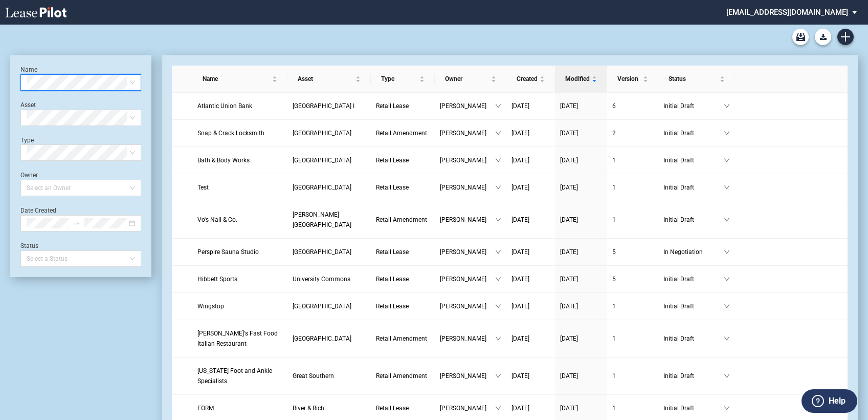  I want to click on a: Atlantic Union Bank, so click(240, 106).